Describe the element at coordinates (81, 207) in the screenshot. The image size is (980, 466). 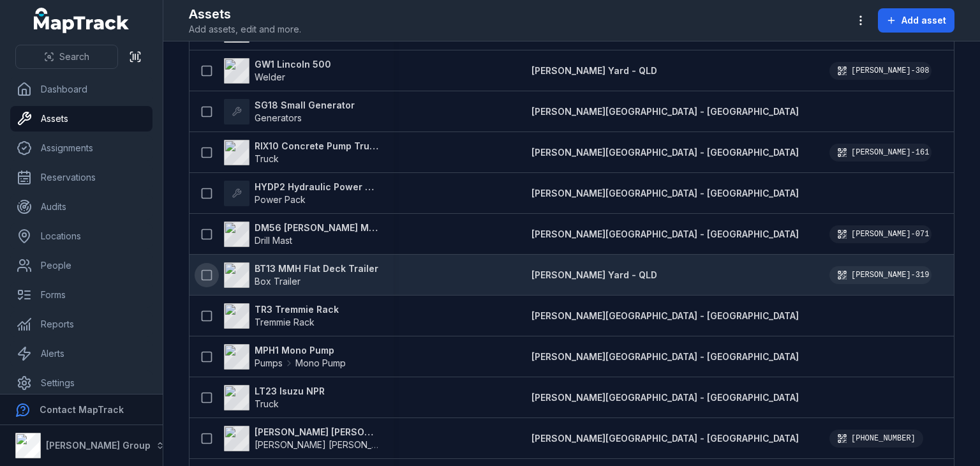
I see `a: Audits` at that location.